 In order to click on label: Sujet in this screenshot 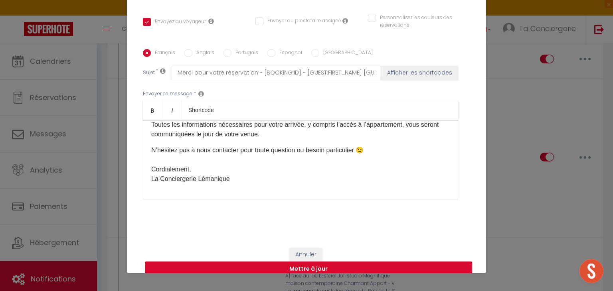, I will do `click(149, 73)`.